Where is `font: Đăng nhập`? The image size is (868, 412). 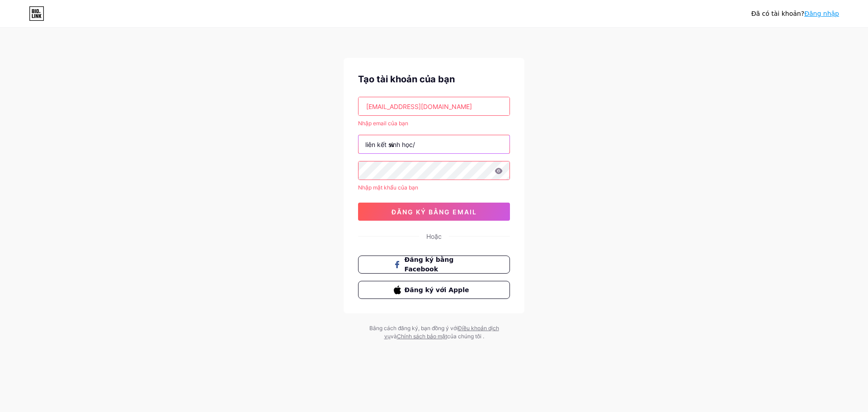 font: Đăng nhập is located at coordinates (821, 14).